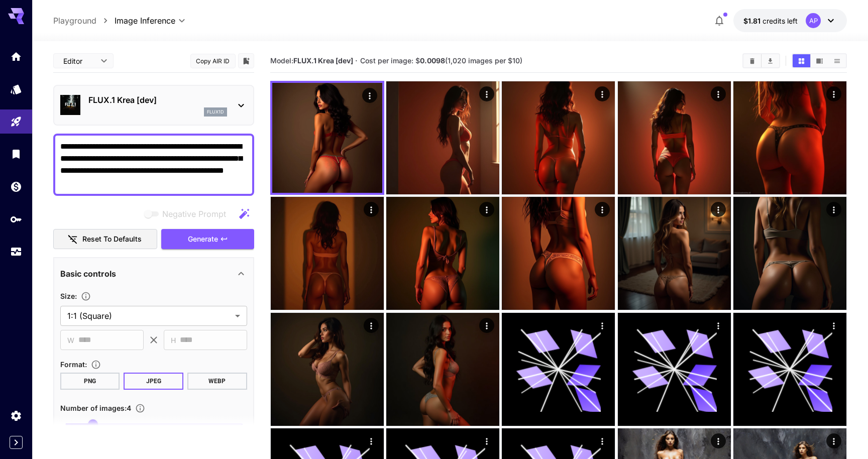 This screenshot has height=459, width=868. What do you see at coordinates (801, 60) in the screenshot?
I see `button: Show images in grid view` at bounding box center [801, 60].